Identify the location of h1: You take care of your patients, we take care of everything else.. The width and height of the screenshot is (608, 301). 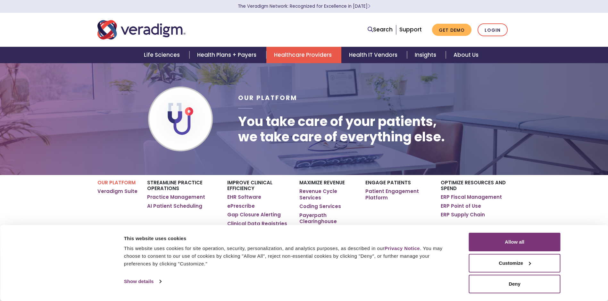
(341, 129).